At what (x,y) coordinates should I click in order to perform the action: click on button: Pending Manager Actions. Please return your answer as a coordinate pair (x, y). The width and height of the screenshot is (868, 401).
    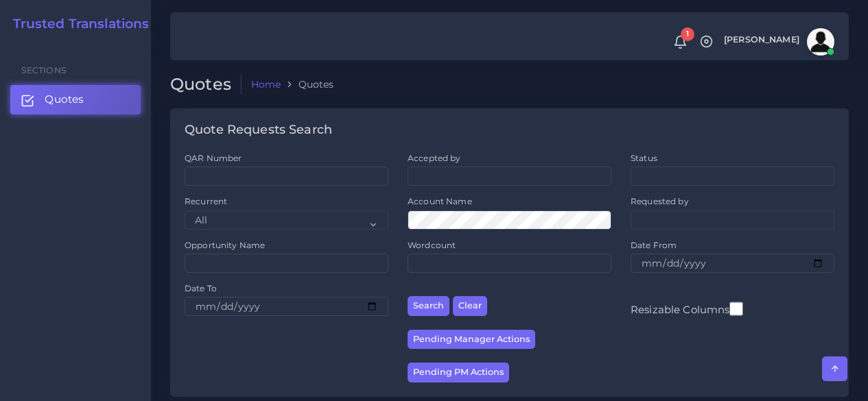
    Looking at the image, I should click on (471, 340).